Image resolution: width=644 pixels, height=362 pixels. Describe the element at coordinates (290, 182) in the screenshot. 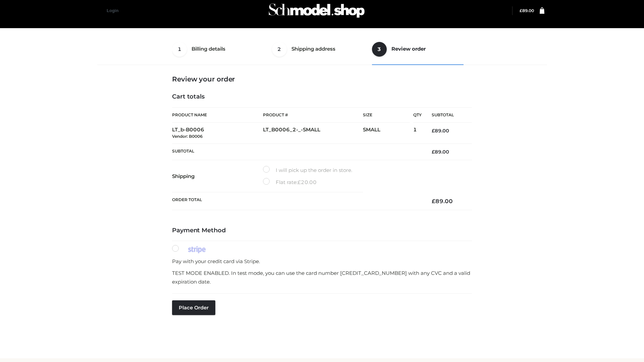

I see `label: Flat rate:` at that location.